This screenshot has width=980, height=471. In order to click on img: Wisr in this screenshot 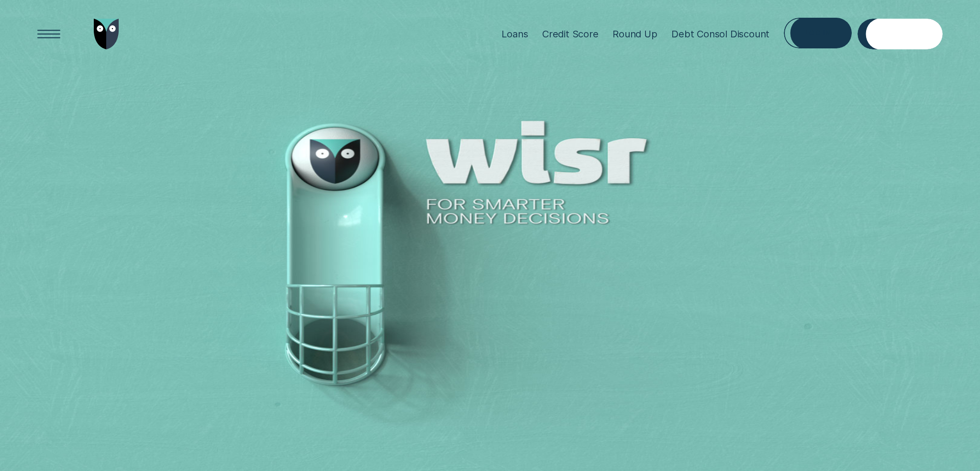, I will do `click(106, 34)`.